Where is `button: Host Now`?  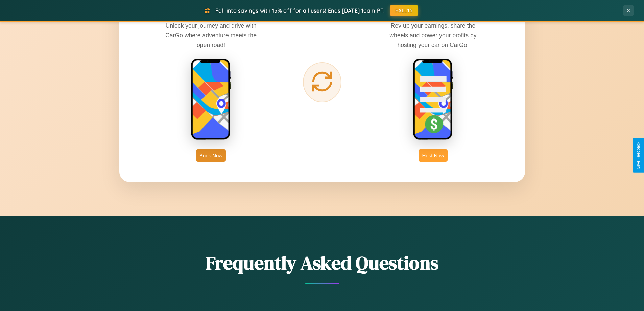 button: Host Now is located at coordinates (432, 156).